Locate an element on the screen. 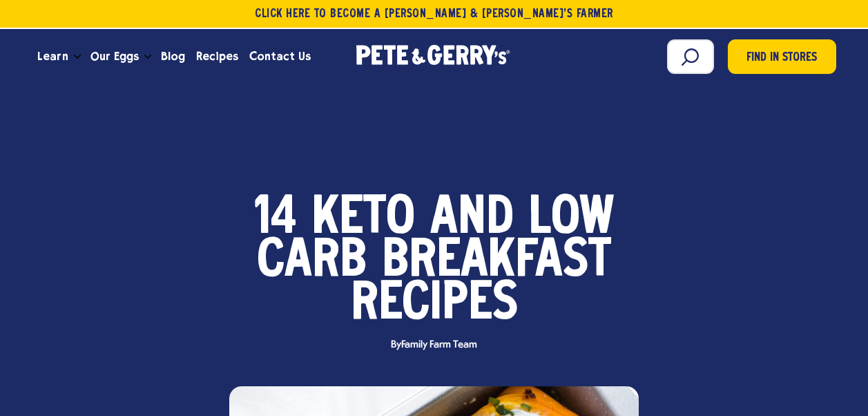 This screenshot has height=416, width=868. span: Learn is located at coordinates (52, 56).